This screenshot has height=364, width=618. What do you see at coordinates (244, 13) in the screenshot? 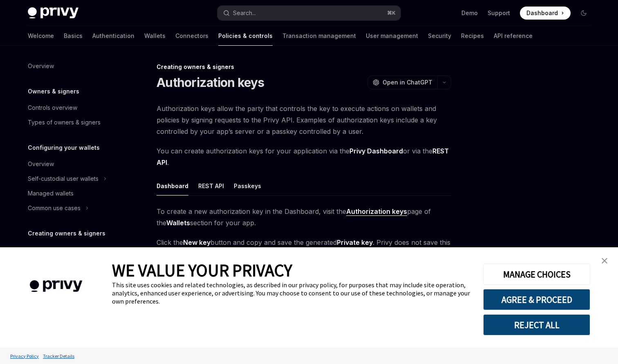
I see `div: Search...` at bounding box center [244, 13].